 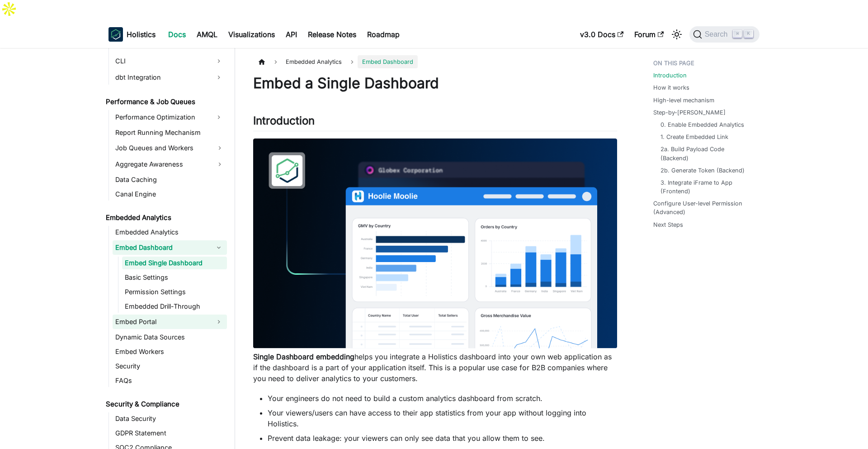 What do you see at coordinates (703, 208) in the screenshot?
I see `a: Configure User-level Permission (Advanced)` at bounding box center [703, 208].